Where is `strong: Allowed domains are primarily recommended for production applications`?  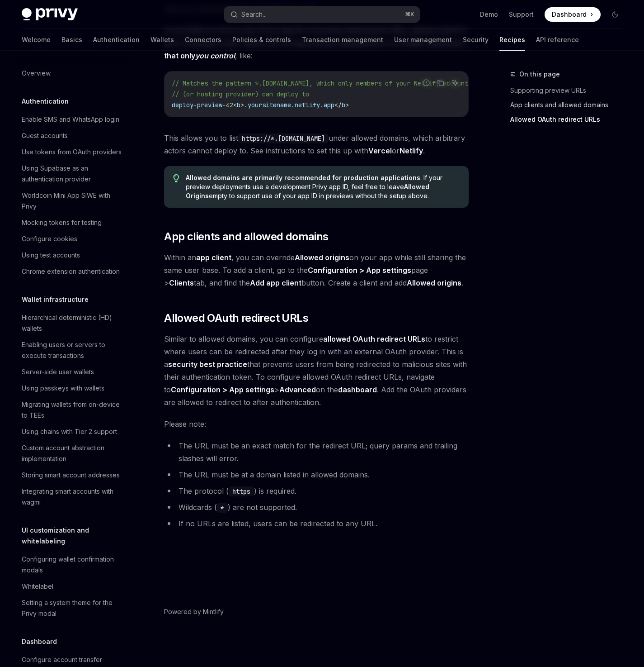
strong: Allowed domains are primarily recommended for production applications is located at coordinates (303, 177).